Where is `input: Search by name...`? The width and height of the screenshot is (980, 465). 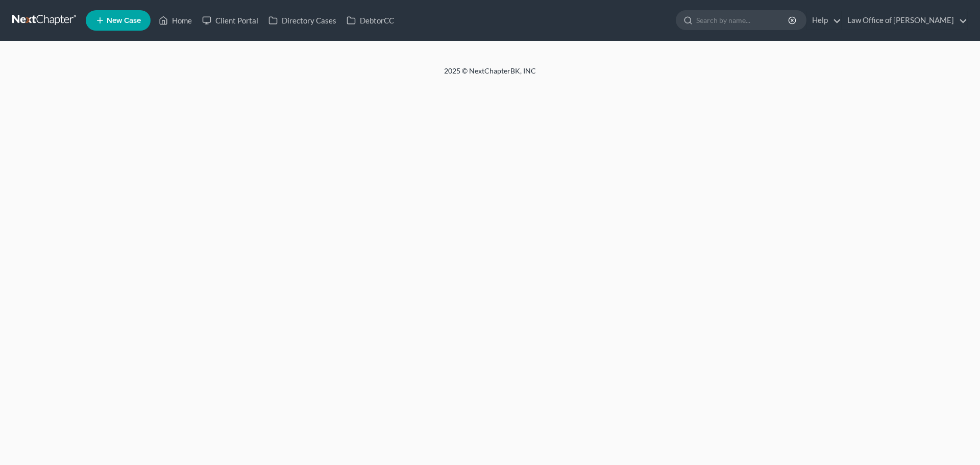
input: Search by name... is located at coordinates (743, 20).